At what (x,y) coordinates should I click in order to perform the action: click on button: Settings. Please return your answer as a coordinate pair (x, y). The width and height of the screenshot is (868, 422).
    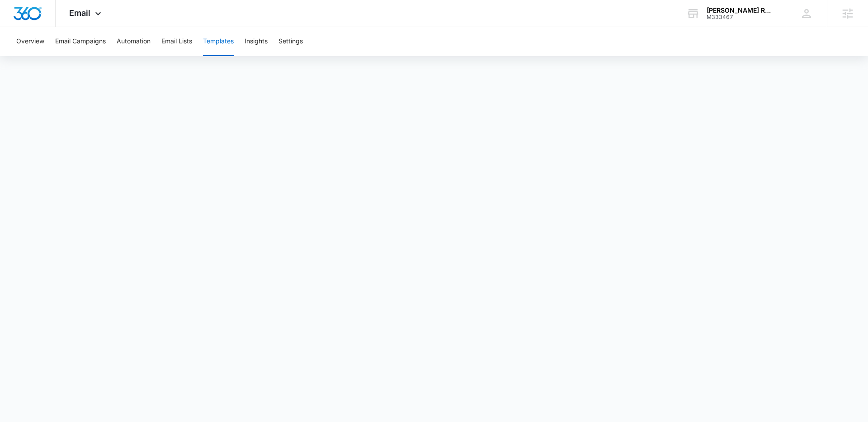
    Looking at the image, I should click on (290, 42).